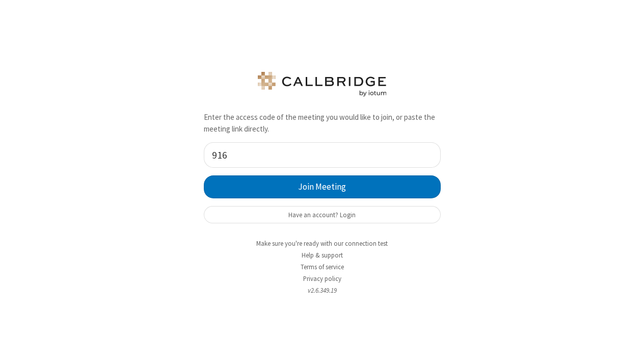  Describe the element at coordinates (322, 214) in the screenshot. I see `button: Have an account? Login` at that location.